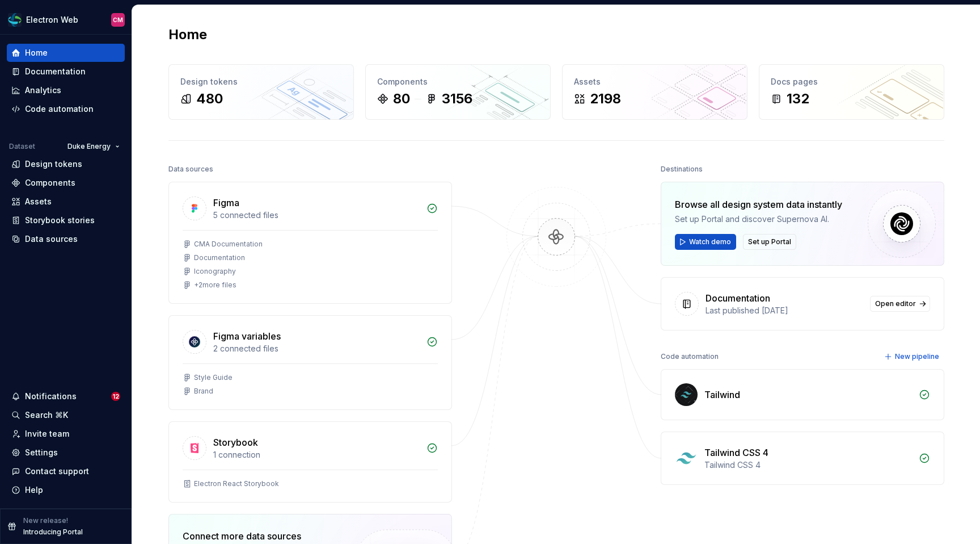 This screenshot has height=544, width=980. I want to click on a: Docs pages132, so click(852, 91).